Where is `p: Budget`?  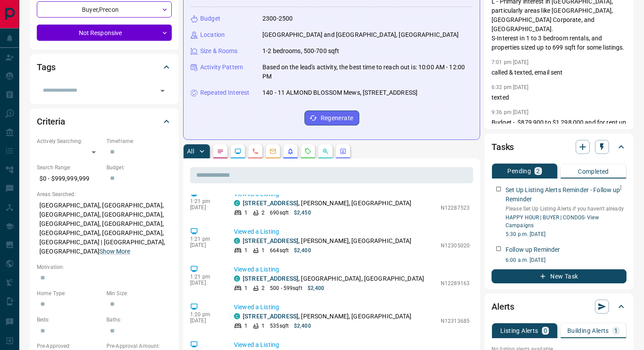 p: Budget is located at coordinates (210, 18).